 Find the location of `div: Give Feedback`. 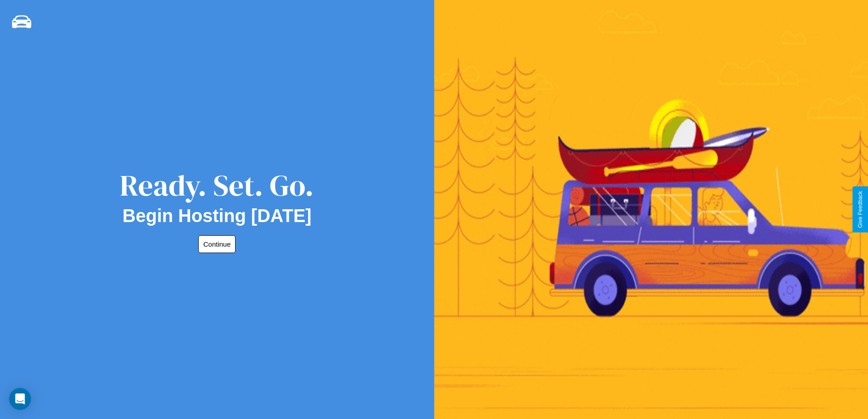

div: Give Feedback is located at coordinates (860, 209).